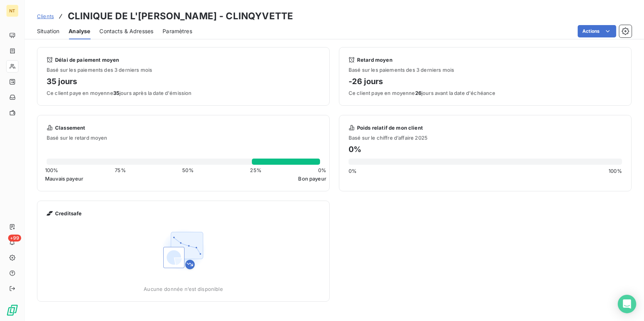  Describe the element at coordinates (390, 127) in the screenshot. I see `span: Poids relatif de mon client` at that location.